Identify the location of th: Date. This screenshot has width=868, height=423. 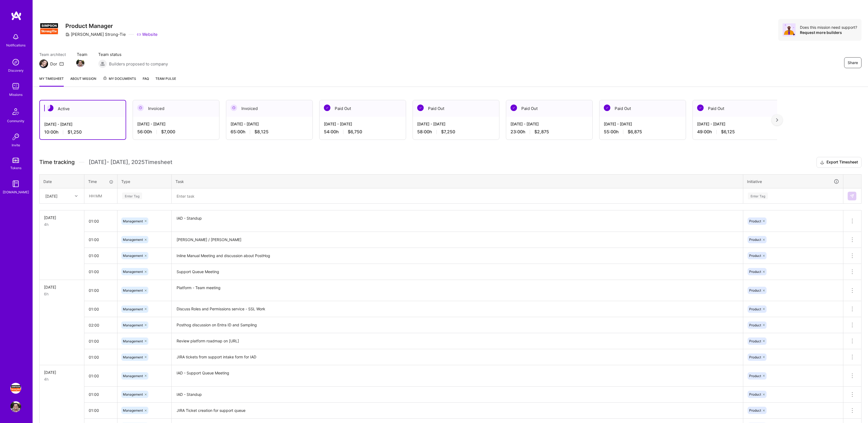
(62, 181).